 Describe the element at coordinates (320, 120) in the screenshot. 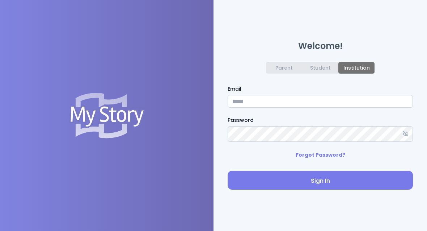

I see `label: Password` at that location.